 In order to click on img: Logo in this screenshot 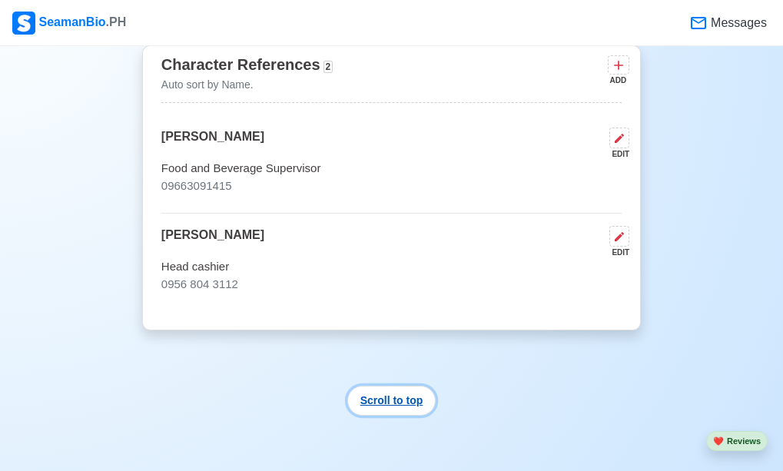, I will do `click(24, 23)`.